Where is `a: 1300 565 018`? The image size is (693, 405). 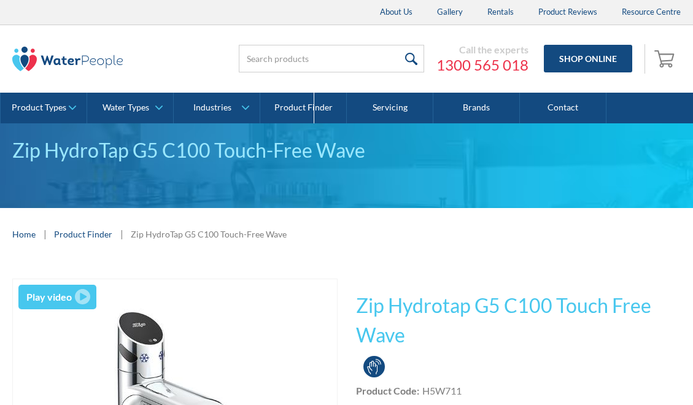 a: 1300 565 018 is located at coordinates (483, 65).